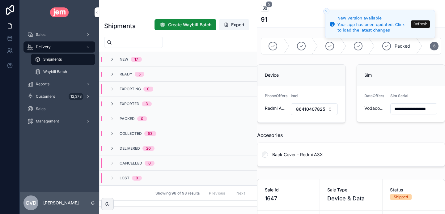 The image size is (445, 214). What do you see at coordinates (131, 163) in the screenshot?
I see `span: Cancelled` at bounding box center [131, 163].